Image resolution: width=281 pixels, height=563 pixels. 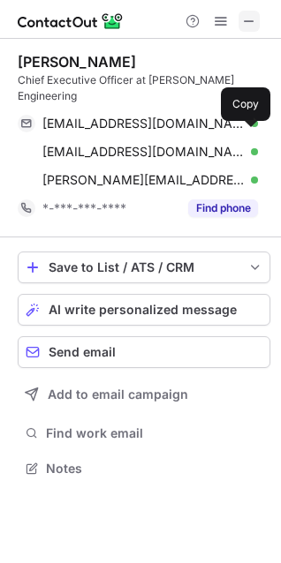 What do you see at coordinates (144, 433) in the screenshot?
I see `button: Find work email` at bounding box center [144, 433].